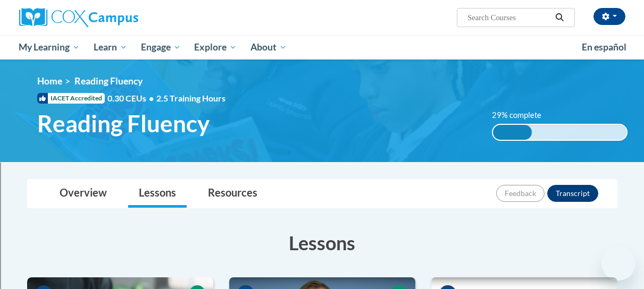 The width and height of the screenshot is (644, 289). Describe the element at coordinates (215, 47) in the screenshot. I see `span: Explore` at that location.